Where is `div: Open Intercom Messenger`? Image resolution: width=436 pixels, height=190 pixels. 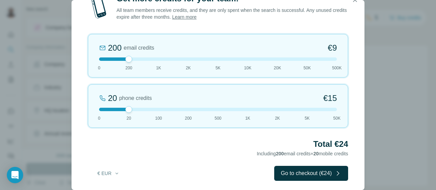
div: Open Intercom Messenger is located at coordinates (15, 175).